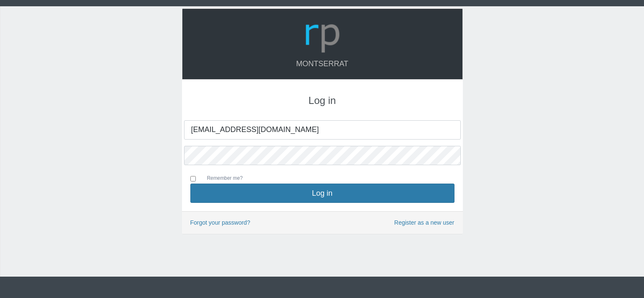  Describe the element at coordinates (322, 100) in the screenshot. I see `h3: Log in` at that location.